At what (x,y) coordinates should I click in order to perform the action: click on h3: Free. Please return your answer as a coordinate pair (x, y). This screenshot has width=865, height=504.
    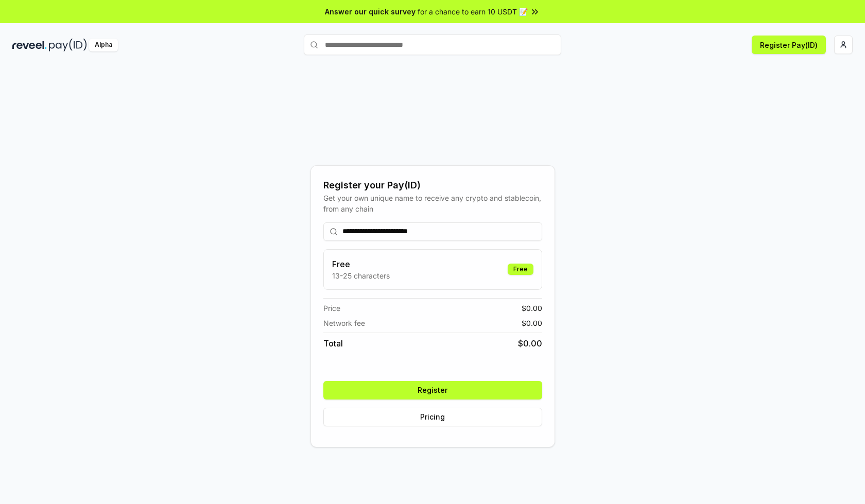
    Looking at the image, I should click on (361, 264).